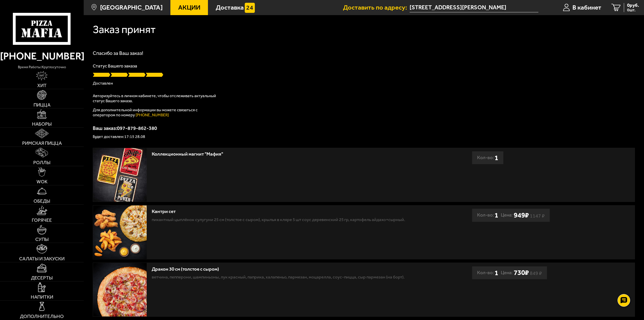  Describe the element at coordinates (364, 53) in the screenshot. I see `h1: Спасибо за Ваш заказ!` at that location.